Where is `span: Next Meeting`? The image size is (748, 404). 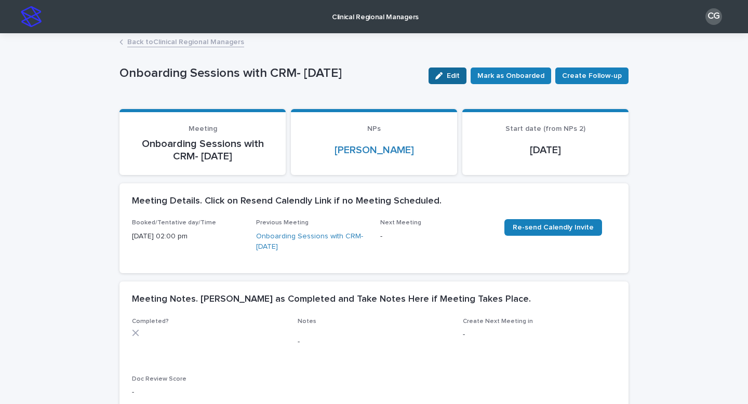
span: Next Meeting is located at coordinates (401, 223).